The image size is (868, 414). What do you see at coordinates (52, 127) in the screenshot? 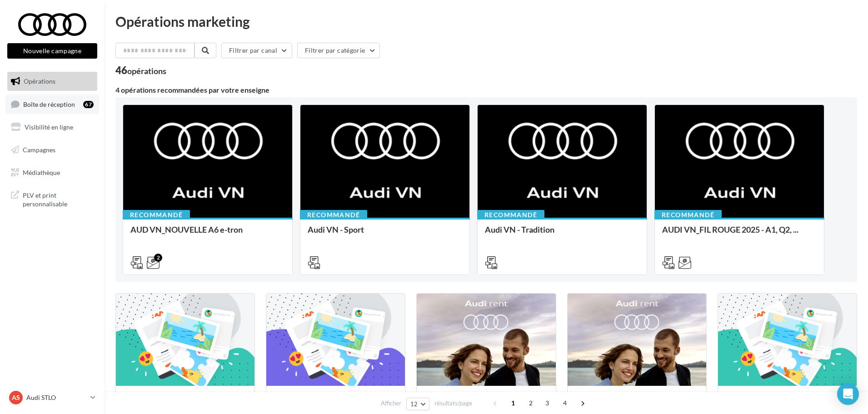
I see `a: Visibilité en ligne` at bounding box center [52, 127].